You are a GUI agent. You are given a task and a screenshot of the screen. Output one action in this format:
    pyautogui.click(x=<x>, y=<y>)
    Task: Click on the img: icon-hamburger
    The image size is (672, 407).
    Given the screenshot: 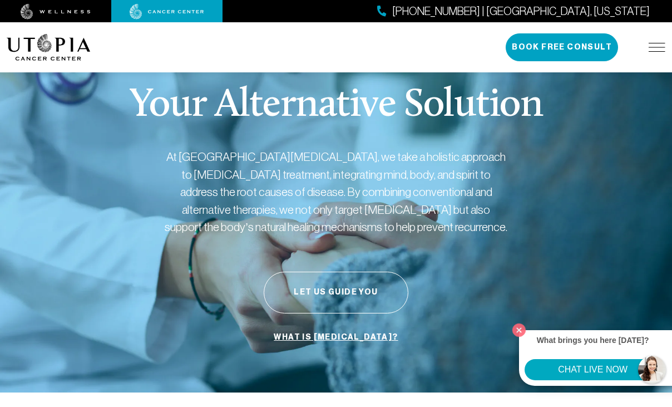 What is the action you would take?
    pyautogui.click(x=657, y=47)
    